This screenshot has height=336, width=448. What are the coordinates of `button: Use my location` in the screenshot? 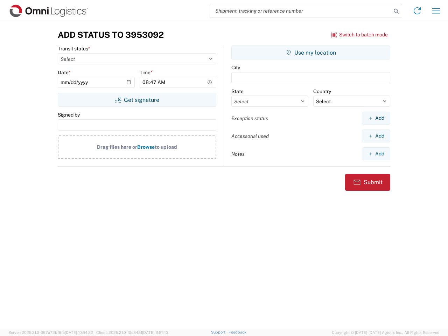 It's located at (311, 52).